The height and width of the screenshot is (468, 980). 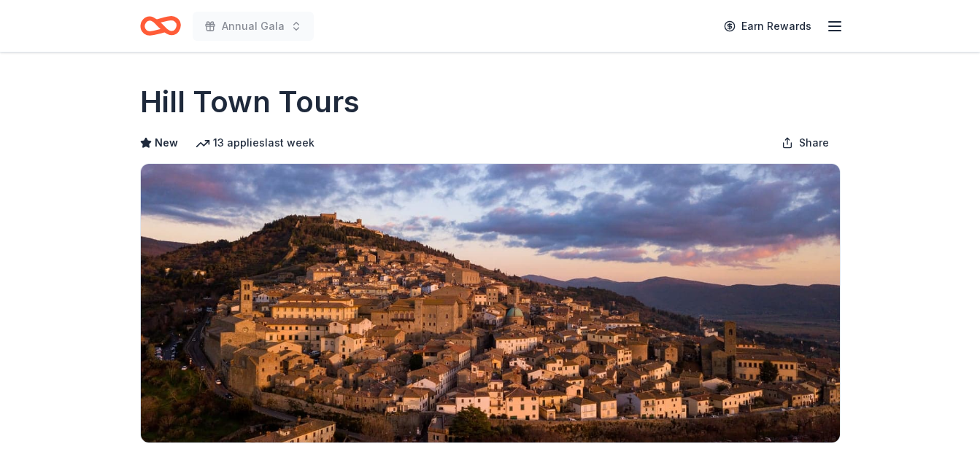 What do you see at coordinates (161, 26) in the screenshot?
I see `a: Home` at bounding box center [161, 26].